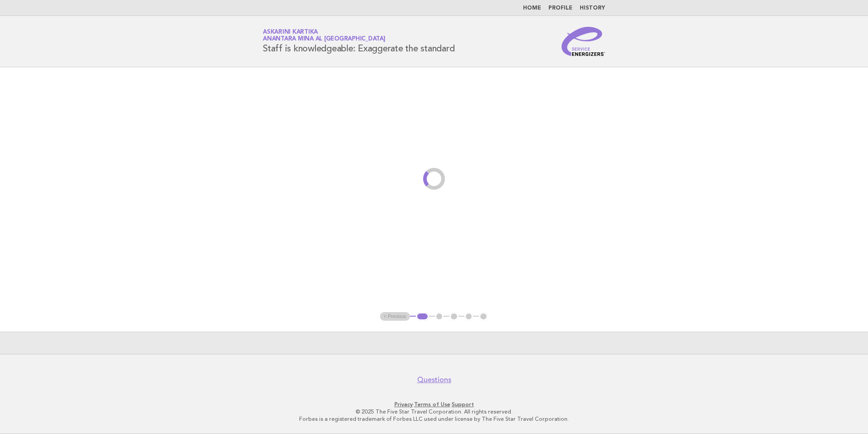  I want to click on p: © 2025 The Five Star Travel Corporation. All rights reserved., so click(434, 412).